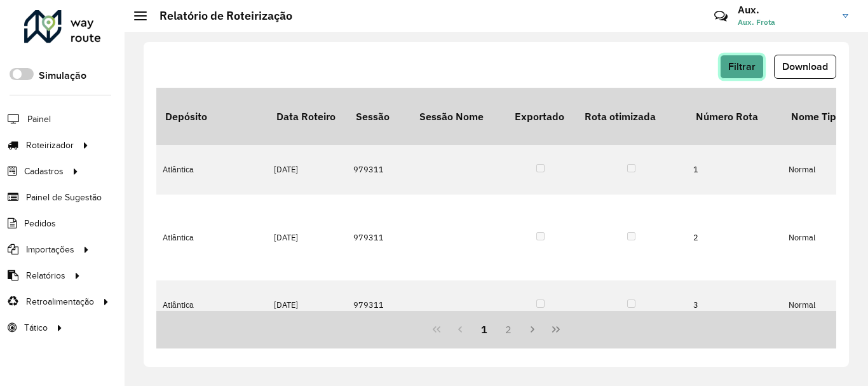 The width and height of the screenshot is (868, 386). Describe the element at coordinates (307, 116) in the screenshot. I see `th: Data Roteiro` at that location.